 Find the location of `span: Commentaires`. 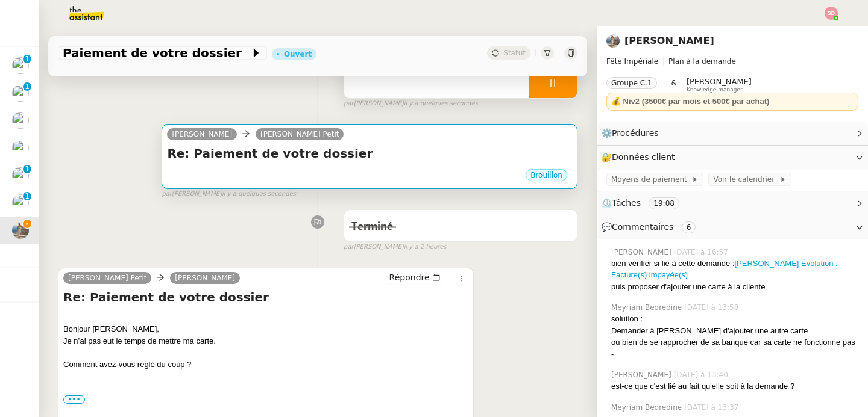

span: Commentaires is located at coordinates (643, 227).